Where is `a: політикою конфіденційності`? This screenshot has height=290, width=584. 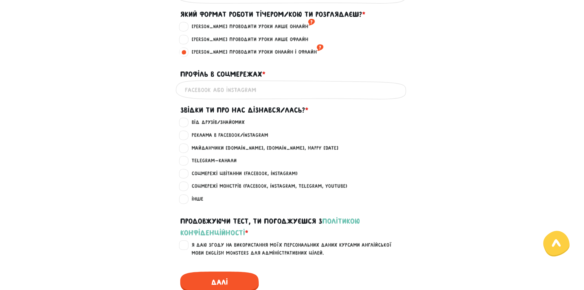 a: політикою конфіденційності is located at coordinates (270, 227).